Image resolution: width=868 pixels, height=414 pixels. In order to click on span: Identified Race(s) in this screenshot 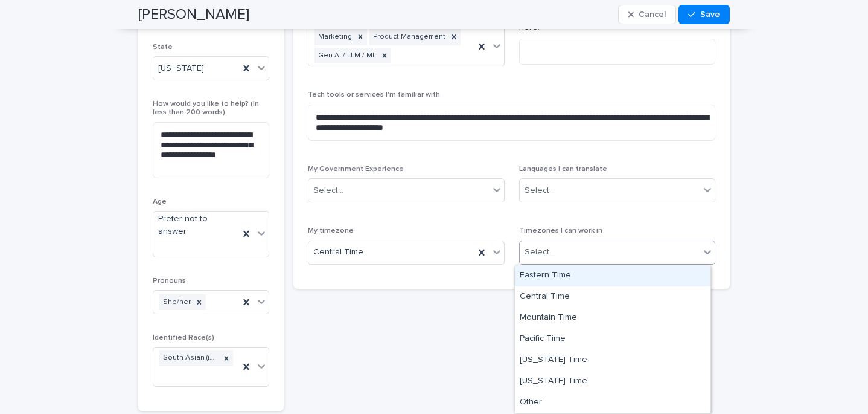, I will do `click(184, 338)`.